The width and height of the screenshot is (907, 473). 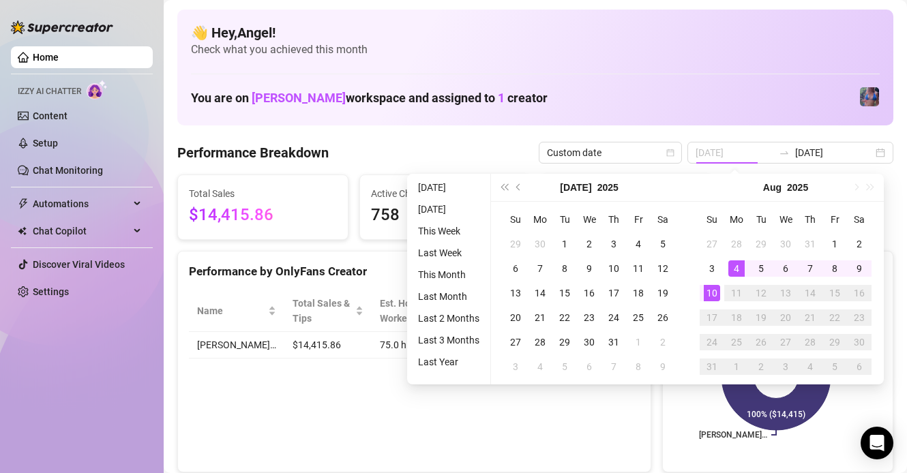 I want to click on td: 2025-06-30, so click(x=540, y=244).